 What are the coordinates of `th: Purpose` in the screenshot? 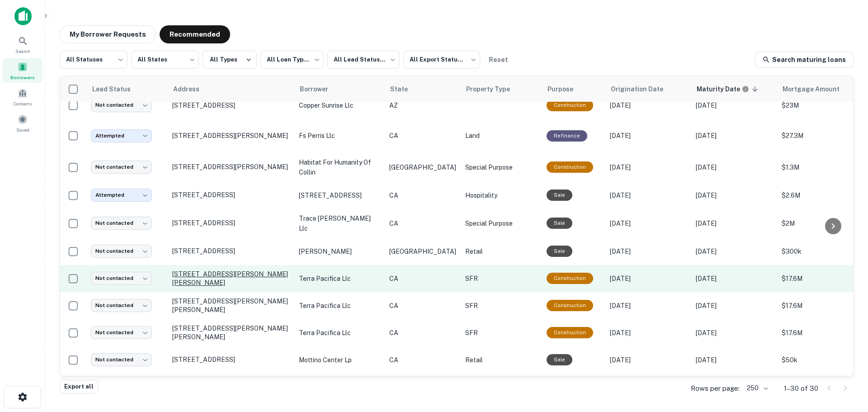 It's located at (574, 89).